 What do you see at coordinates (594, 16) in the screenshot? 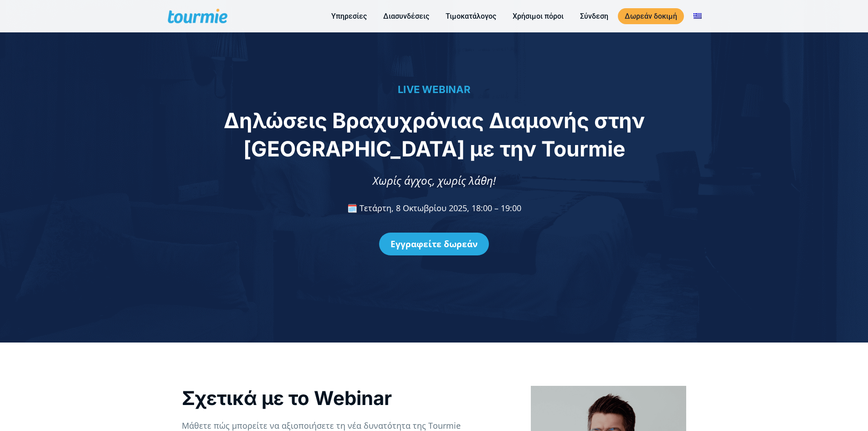
I see `a: Σύνδεση` at bounding box center [594, 16].